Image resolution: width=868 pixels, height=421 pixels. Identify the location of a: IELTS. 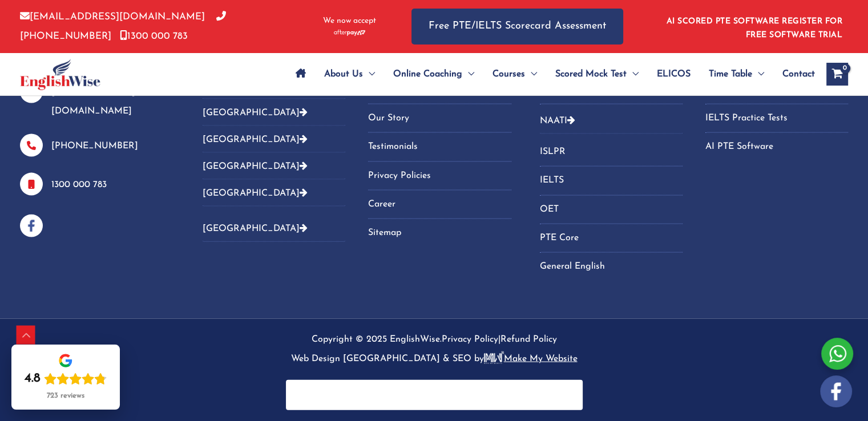
(611, 180).